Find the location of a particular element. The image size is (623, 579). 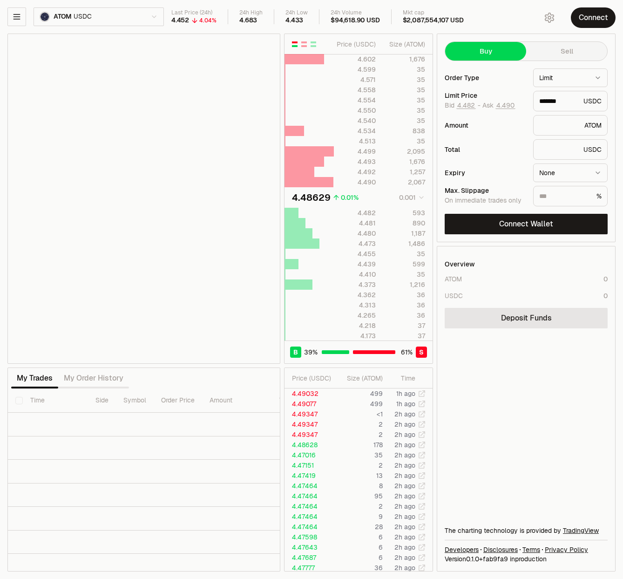

td: 4.47643 is located at coordinates (310, 547).